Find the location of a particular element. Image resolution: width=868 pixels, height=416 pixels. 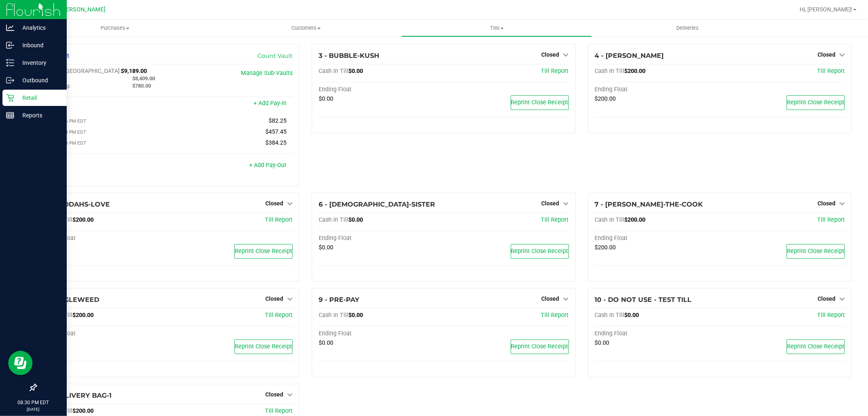

span: 3 - BUBBLE-KUSH is located at coordinates (349, 55).